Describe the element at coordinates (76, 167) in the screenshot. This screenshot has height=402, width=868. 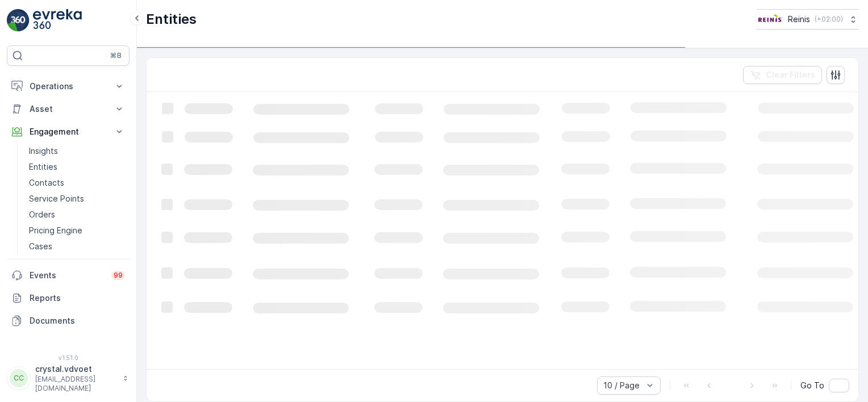
I see `a: Entities` at that location.